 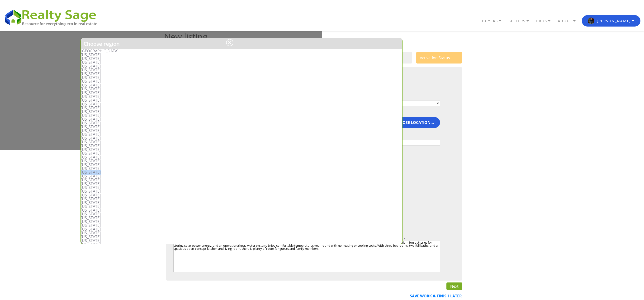 I want to click on a: PROS, so click(x=545, y=21).